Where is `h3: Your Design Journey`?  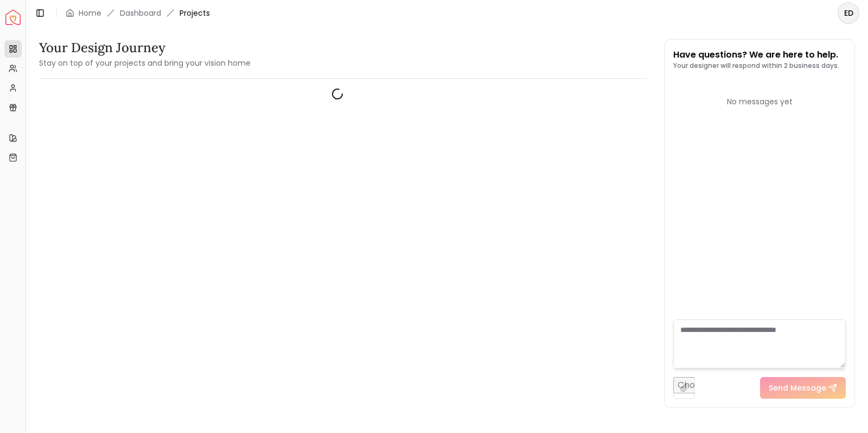 h3: Your Design Journey is located at coordinates (145, 48).